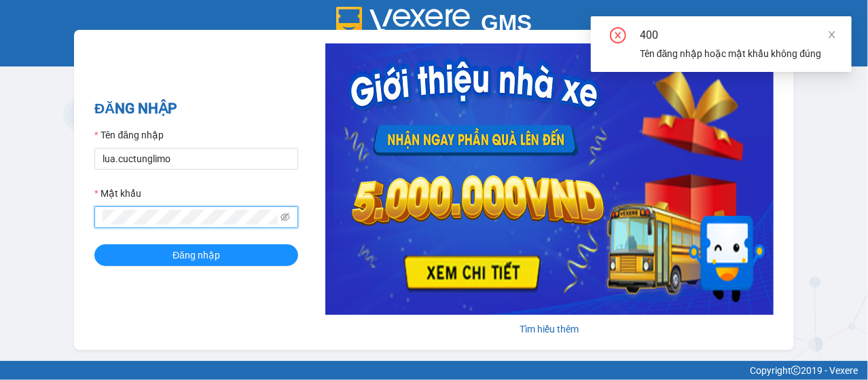 The width and height of the screenshot is (868, 380). What do you see at coordinates (506, 22) in the screenshot?
I see `span: GMS` at bounding box center [506, 22].